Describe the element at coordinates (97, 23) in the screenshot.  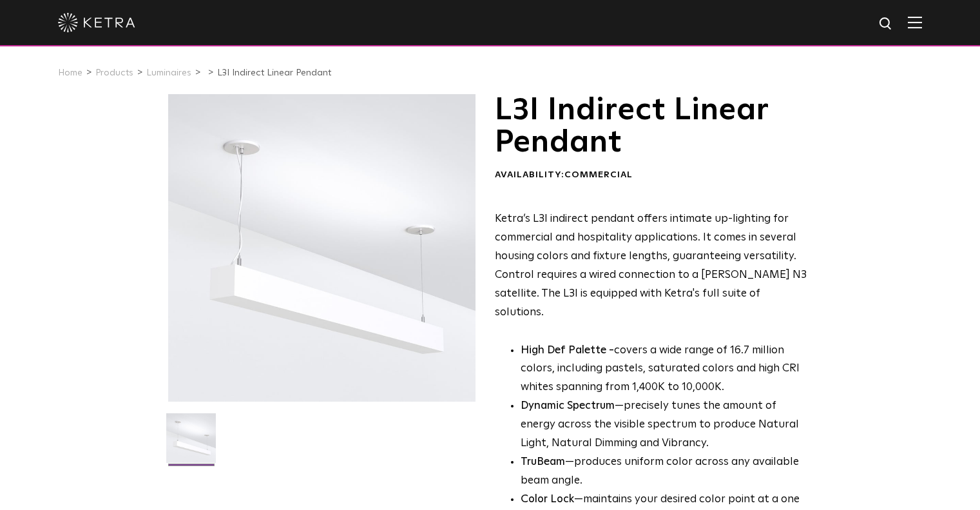
I see `img: ketra-logo-2019-white` at that location.